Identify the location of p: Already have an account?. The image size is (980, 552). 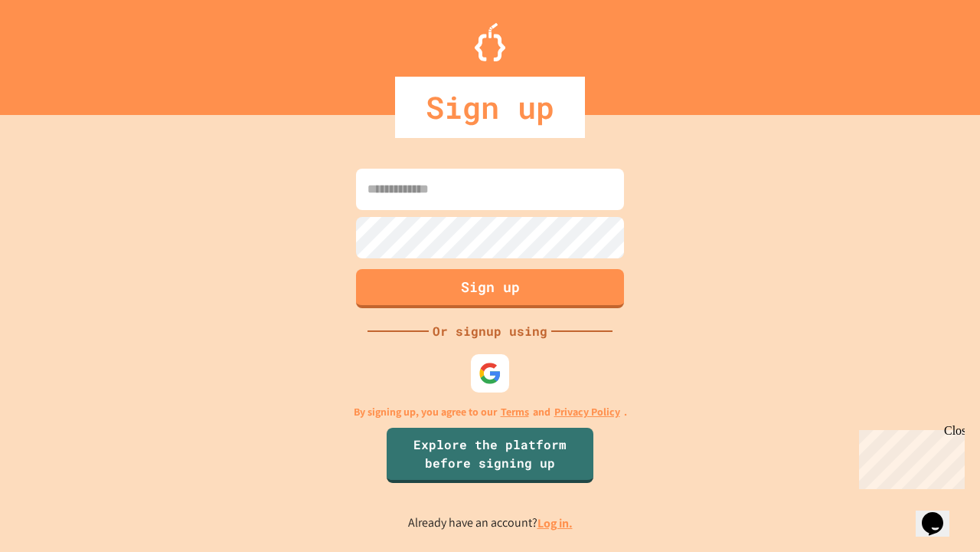
(490, 523).